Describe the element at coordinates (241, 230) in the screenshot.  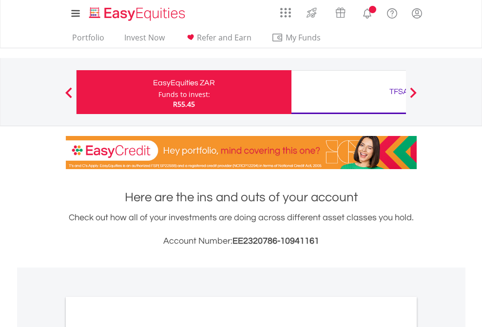
I see `div: Check out how all of your investments are doing across different asset classes you hold.` at that location.